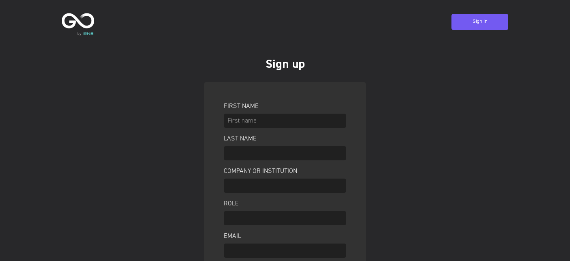 The height and width of the screenshot is (261, 570). Describe the element at coordinates (285, 65) in the screenshot. I see `p: Sign up` at that location.